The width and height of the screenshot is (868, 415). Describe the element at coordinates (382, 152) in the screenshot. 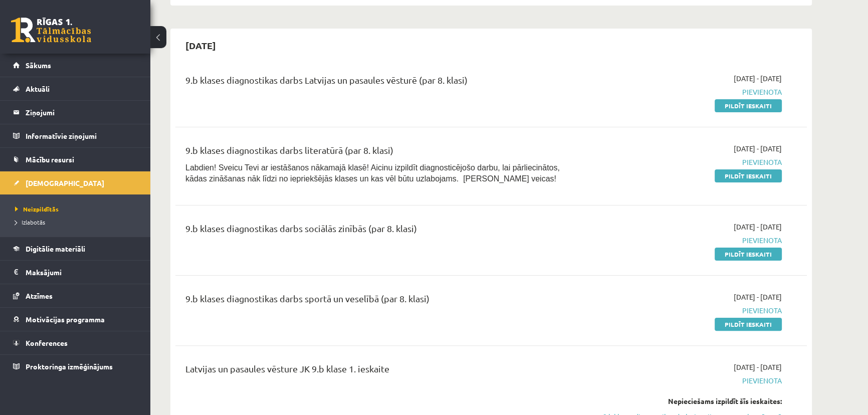

I see `div: 9.b klases diagnostikas darbs literatūrā (par 8. klasi)` at that location.